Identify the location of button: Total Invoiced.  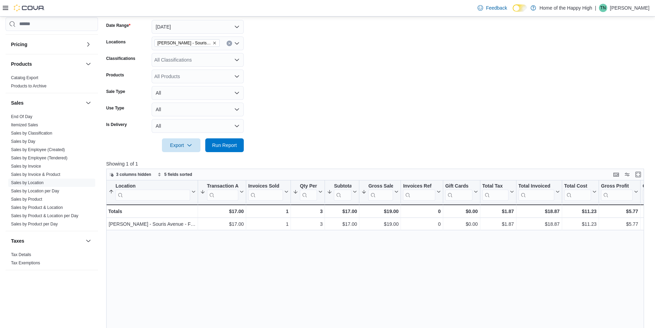
(539, 191).